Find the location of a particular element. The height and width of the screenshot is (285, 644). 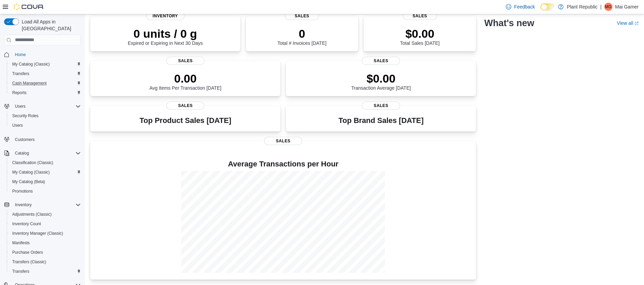

h2: What's new is located at coordinates (509, 23).